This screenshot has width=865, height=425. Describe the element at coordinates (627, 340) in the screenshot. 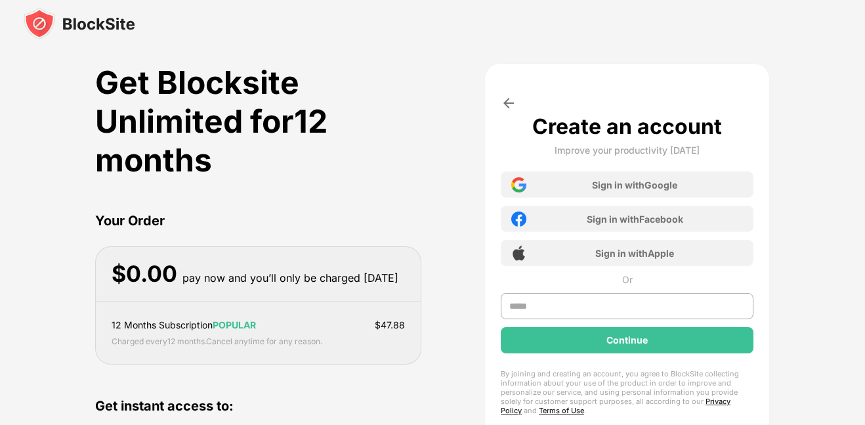

I see `div: Continue` at that location.